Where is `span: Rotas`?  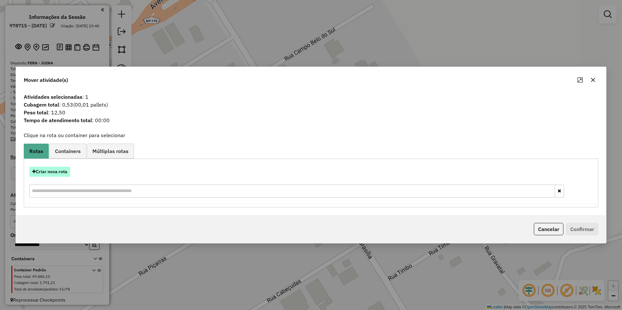 span: Rotas is located at coordinates (36, 151).